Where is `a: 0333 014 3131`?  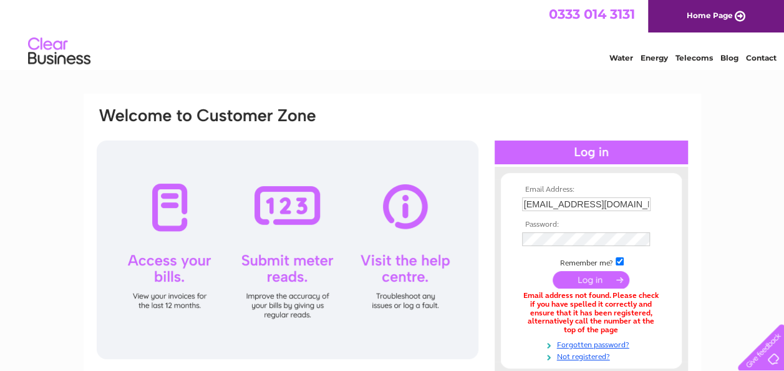 a: 0333 014 3131 is located at coordinates (592, 14).